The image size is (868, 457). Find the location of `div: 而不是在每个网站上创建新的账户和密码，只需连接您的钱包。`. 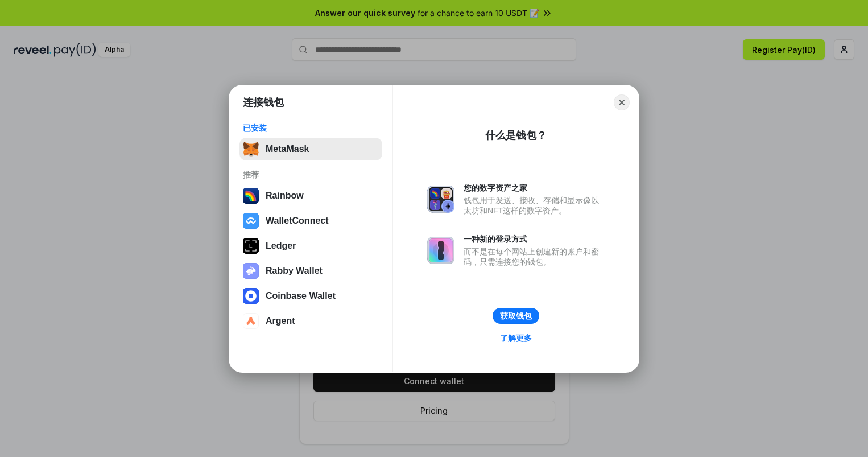

div: 而不是在每个网站上创建新的账户和密码，只需连接您的钱包。 is located at coordinates (534, 257).